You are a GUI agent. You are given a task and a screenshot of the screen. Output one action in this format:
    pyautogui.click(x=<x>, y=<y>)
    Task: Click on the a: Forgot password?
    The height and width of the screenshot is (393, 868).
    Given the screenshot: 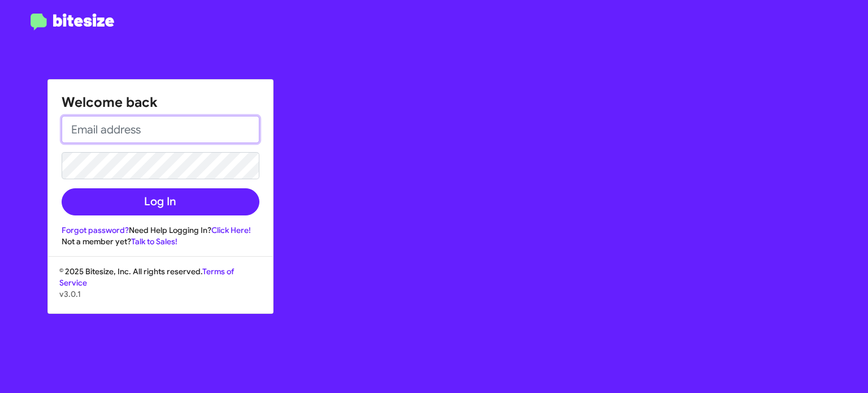 What is the action you would take?
    pyautogui.click(x=95, y=230)
    